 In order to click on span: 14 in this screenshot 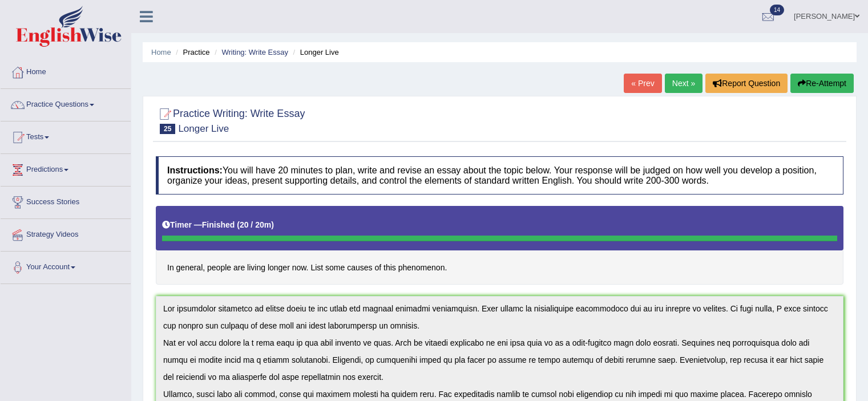, I will do `click(776, 10)`.